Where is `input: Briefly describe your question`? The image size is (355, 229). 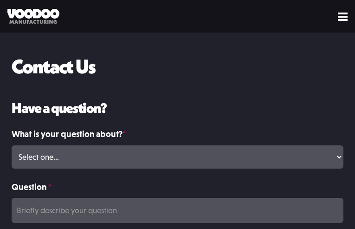
input: Briefly describe your question is located at coordinates (177, 210).